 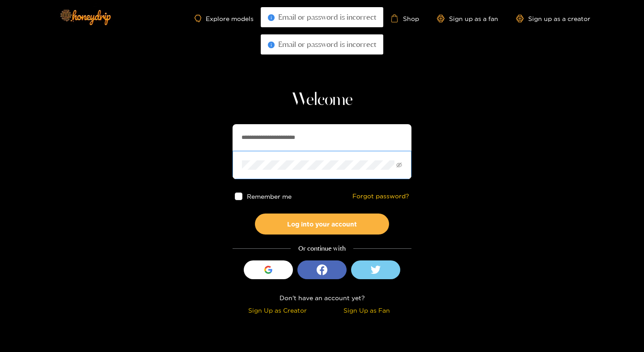 I want to click on button: Log into your account, so click(x=322, y=224).